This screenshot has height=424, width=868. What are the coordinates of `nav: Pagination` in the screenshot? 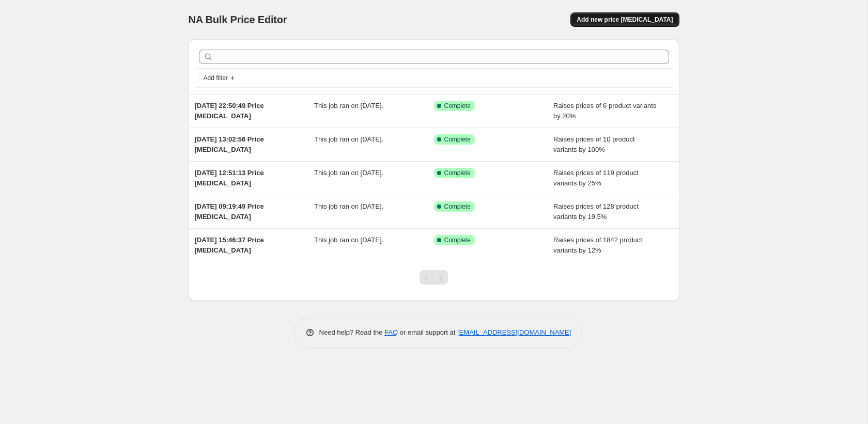 It's located at (433, 277).